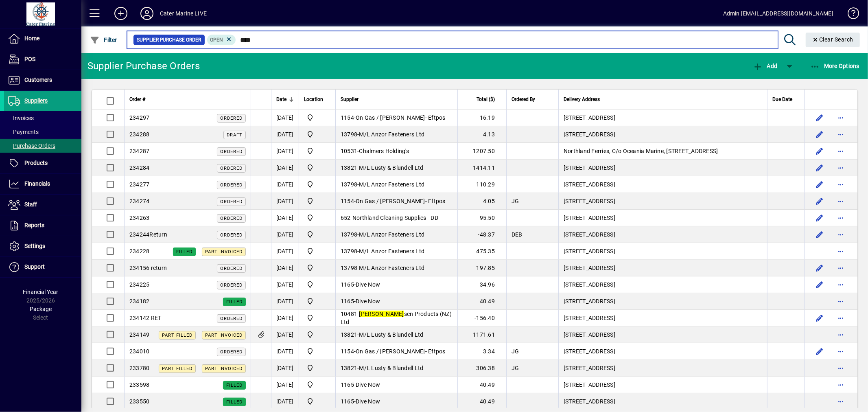  I want to click on td: 40.49, so click(482, 402).